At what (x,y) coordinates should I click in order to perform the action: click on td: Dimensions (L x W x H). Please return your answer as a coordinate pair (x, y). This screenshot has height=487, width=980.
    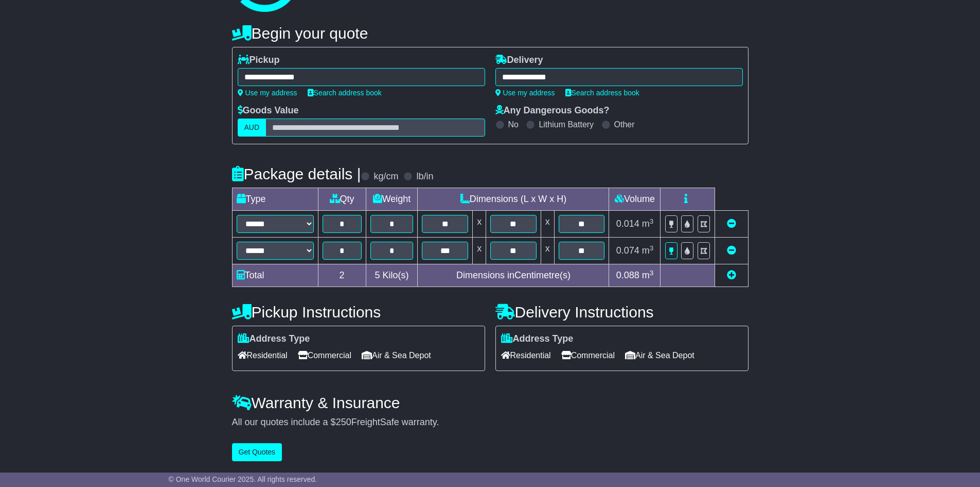
    Looking at the image, I should click on (513, 199).